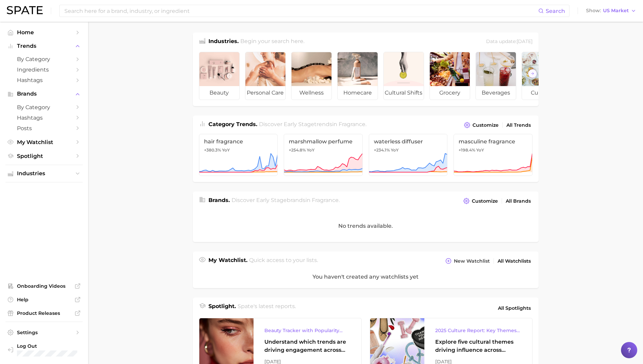 This screenshot has width=643, height=364. I want to click on span: Ingredients, so click(44, 70).